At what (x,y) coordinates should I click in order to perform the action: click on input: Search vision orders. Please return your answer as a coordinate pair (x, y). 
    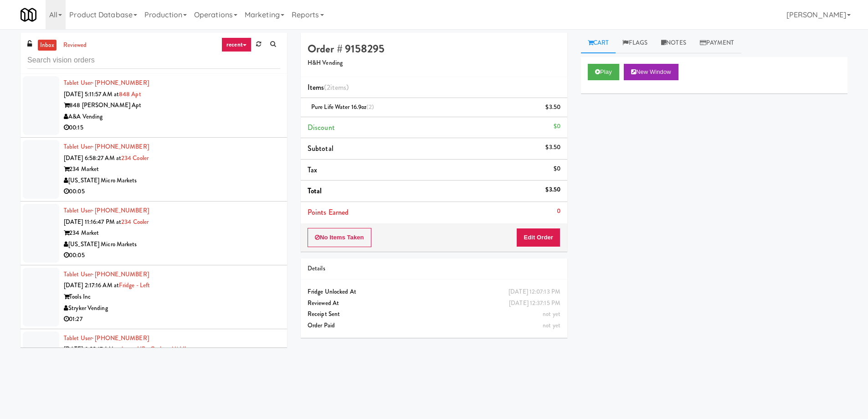
    Looking at the image, I should click on (154, 60).